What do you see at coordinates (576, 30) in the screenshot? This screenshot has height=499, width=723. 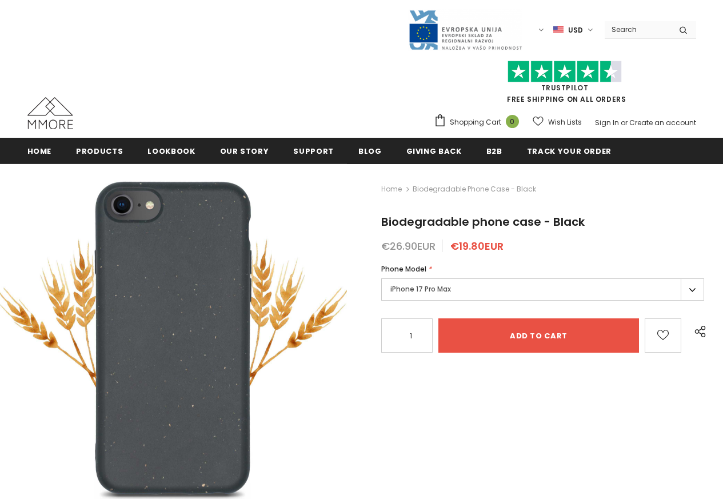 I see `span: USD` at bounding box center [576, 30].